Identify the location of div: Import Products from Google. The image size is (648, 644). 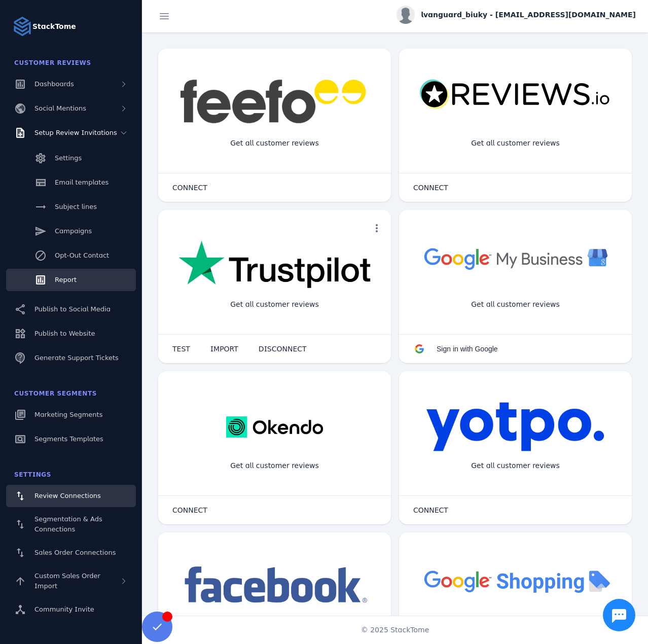
(515, 627).